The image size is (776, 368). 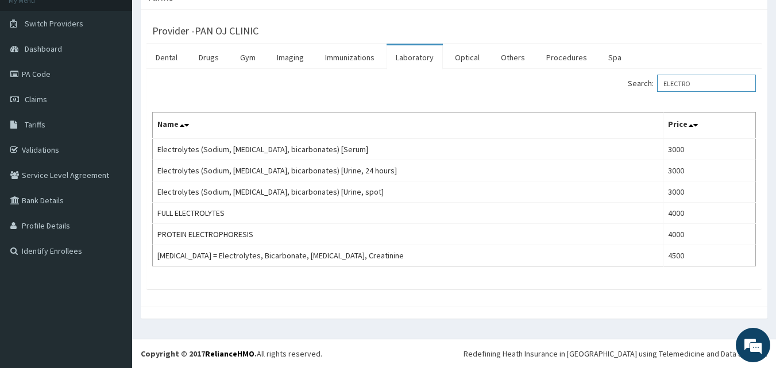 I want to click on a: Procedures, so click(x=566, y=57).